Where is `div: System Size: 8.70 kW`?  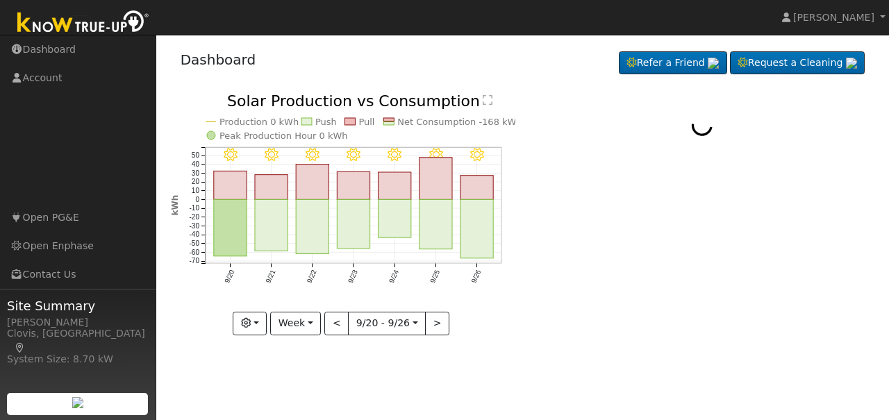
div: System Size: 8.70 kW is located at coordinates (78, 359).